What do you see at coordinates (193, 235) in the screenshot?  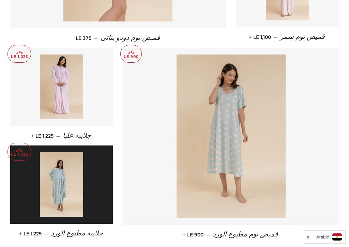 I see `span: LE 900` at bounding box center [193, 235].